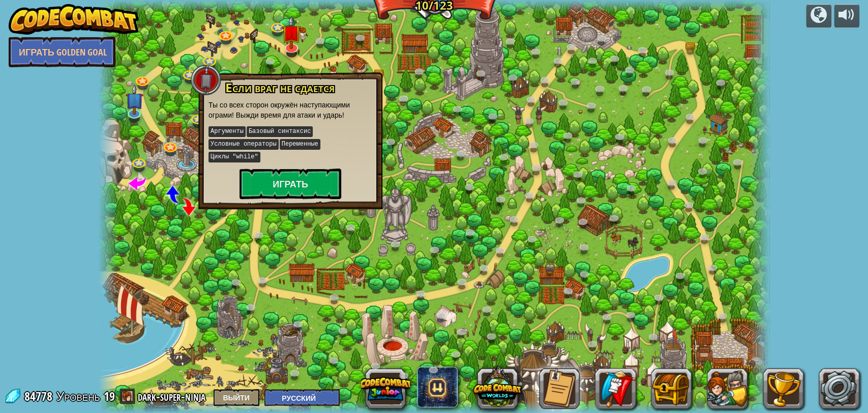  What do you see at coordinates (244, 144) in the screenshot?
I see `kbd: Условные операторы` at bounding box center [244, 144].